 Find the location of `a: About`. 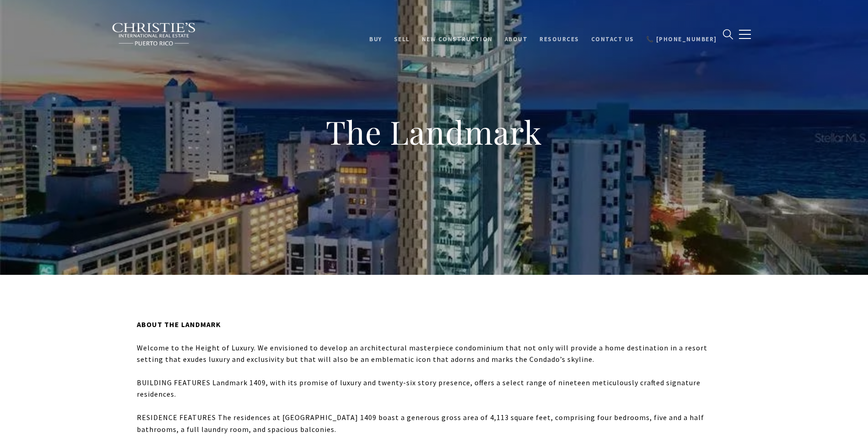

a: About is located at coordinates (516, 34).